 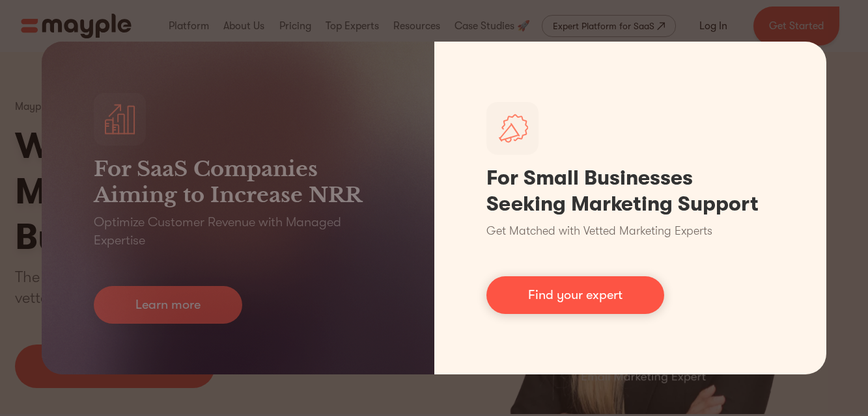 What do you see at coordinates (168, 305) in the screenshot?
I see `a: Learn more` at bounding box center [168, 305].